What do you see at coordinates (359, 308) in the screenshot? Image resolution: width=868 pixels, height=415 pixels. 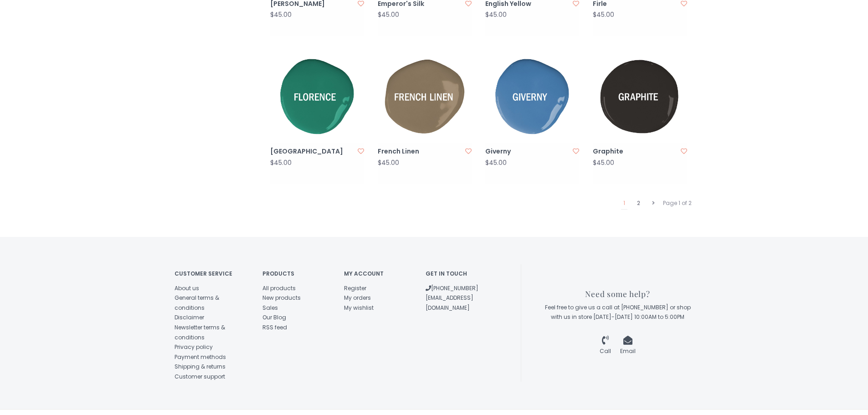 I see `a: My wishlist` at bounding box center [359, 308].